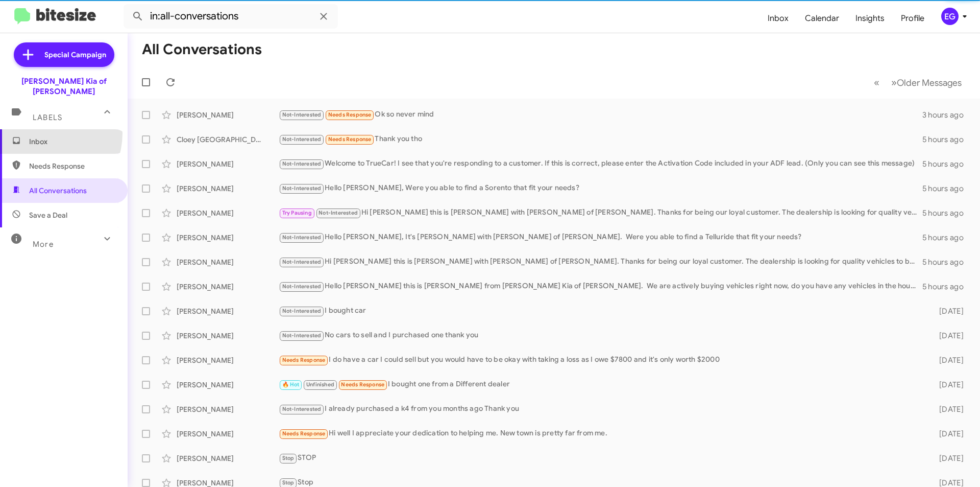  What do you see at coordinates (601, 114) in the screenshot?
I see `div: Ok so never mind` at bounding box center [601, 114].